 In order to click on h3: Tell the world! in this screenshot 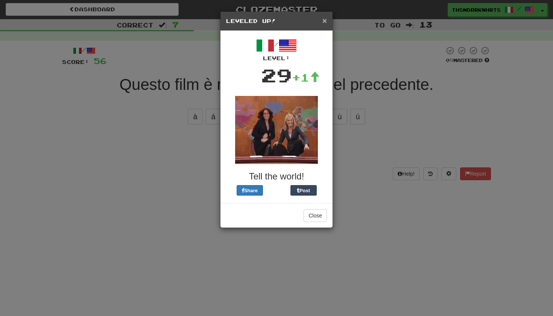, I will do `click(277, 177)`.